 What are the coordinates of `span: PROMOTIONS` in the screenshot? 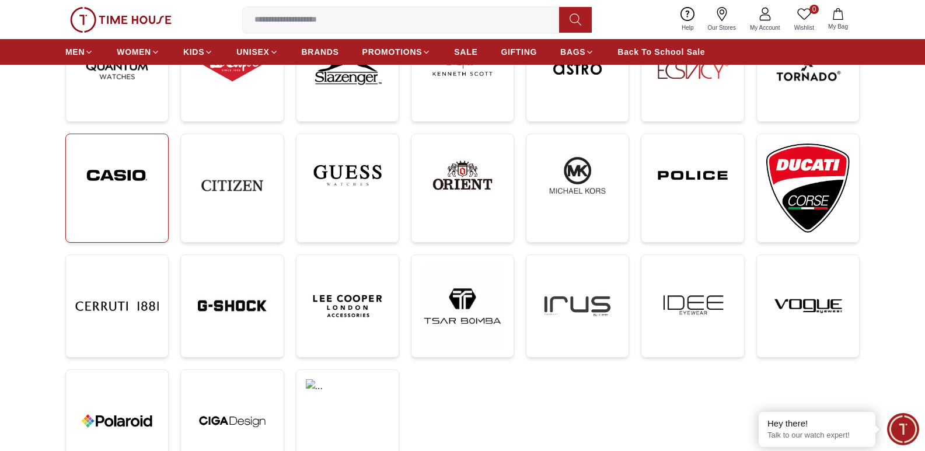 It's located at (392, 52).